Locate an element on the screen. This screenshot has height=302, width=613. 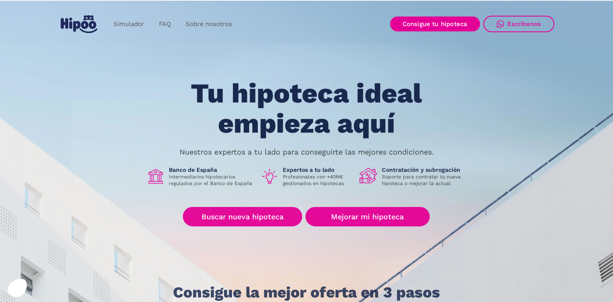
h1: Tu hipoteca ideal empieza aquí is located at coordinates (306, 108).